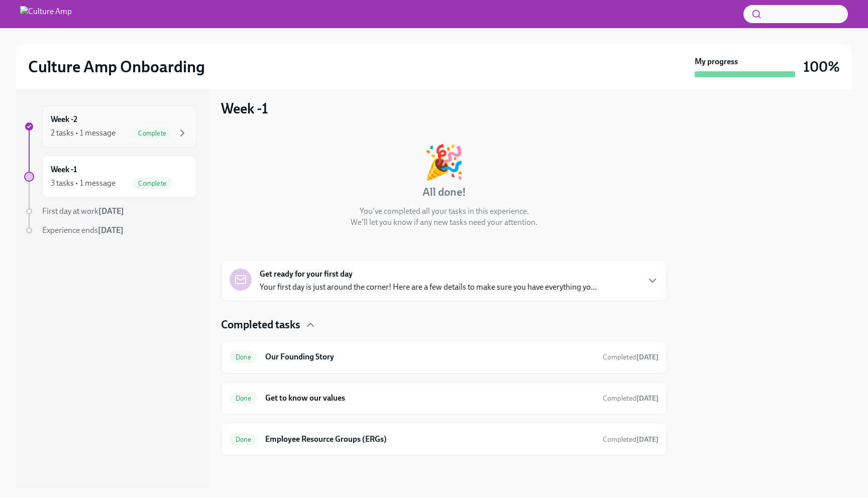  Describe the element at coordinates (111, 177) in the screenshot. I see `a: Week -13 tasks • 1 messageComplete` at that location.